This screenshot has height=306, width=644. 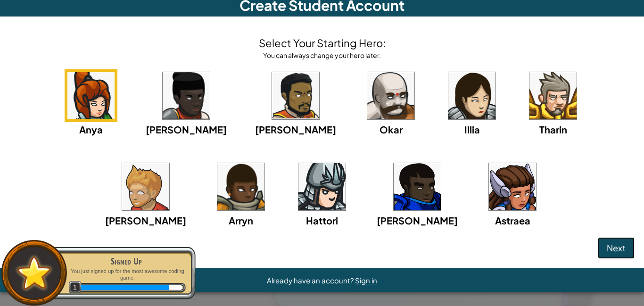 What do you see at coordinates (366, 280) in the screenshot?
I see `span: Sign in` at bounding box center [366, 280].